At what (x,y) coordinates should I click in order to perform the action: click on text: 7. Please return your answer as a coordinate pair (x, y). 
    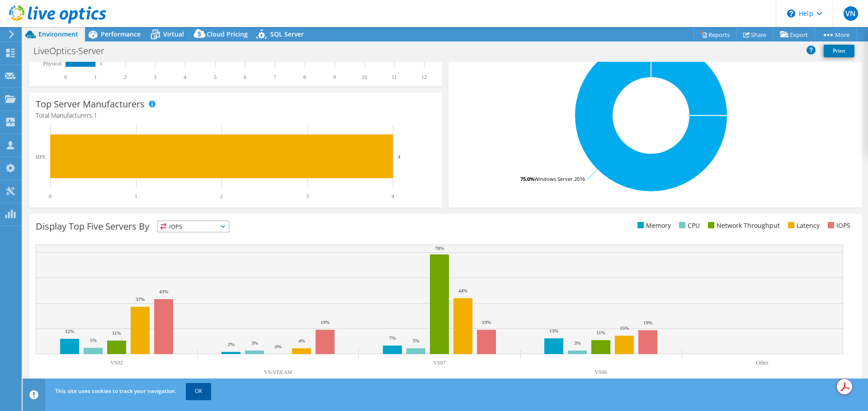
    Looking at the image, I should click on (275, 77).